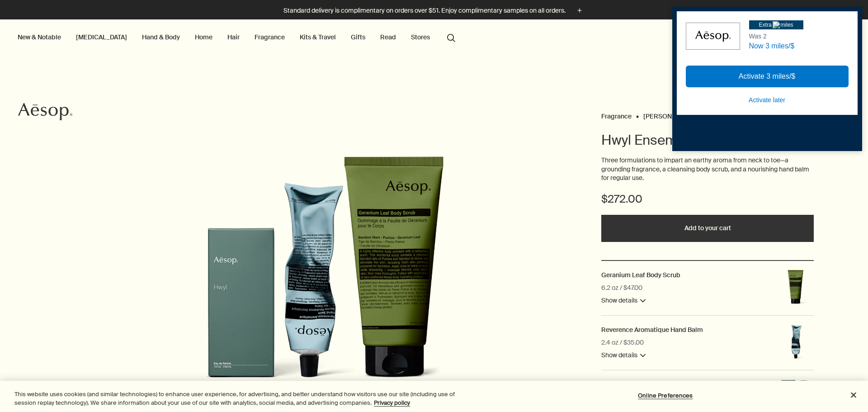  What do you see at coordinates (203, 37) in the screenshot?
I see `a: Home` at bounding box center [203, 37].